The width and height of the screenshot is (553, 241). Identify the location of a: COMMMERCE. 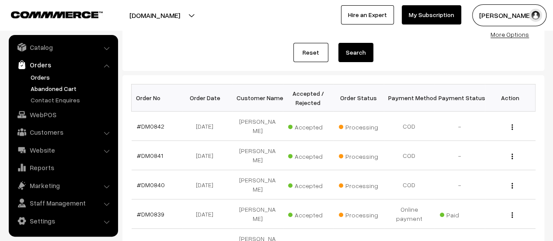
(49, 14).